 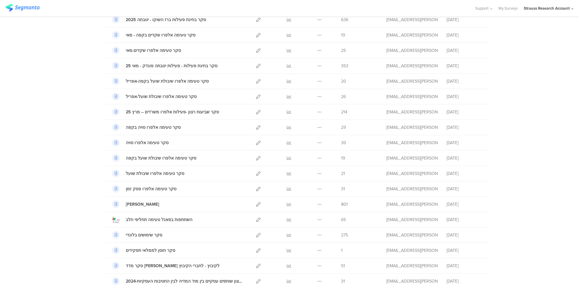 What do you see at coordinates (412, 20) in the screenshot?
I see `div: lia.yaacov@strauss-group.com` at bounding box center [412, 20].